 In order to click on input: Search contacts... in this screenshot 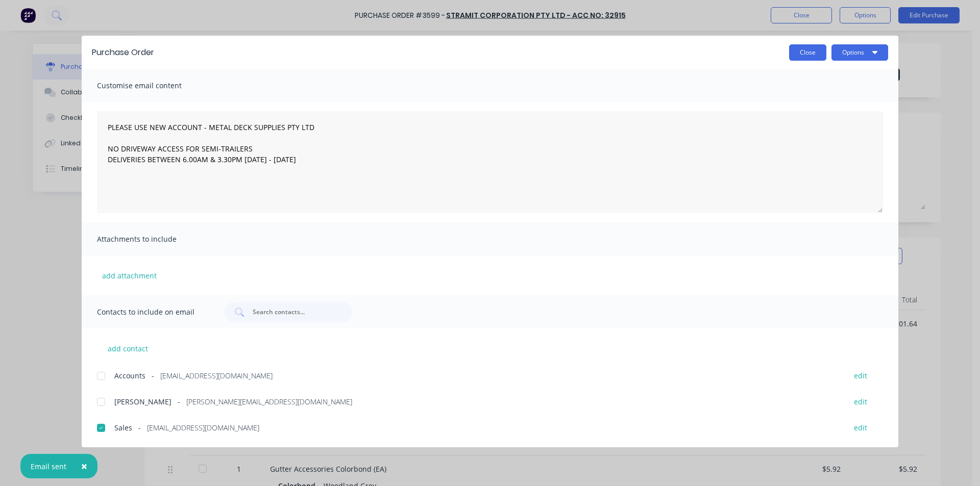, I will do `click(294, 312)`.